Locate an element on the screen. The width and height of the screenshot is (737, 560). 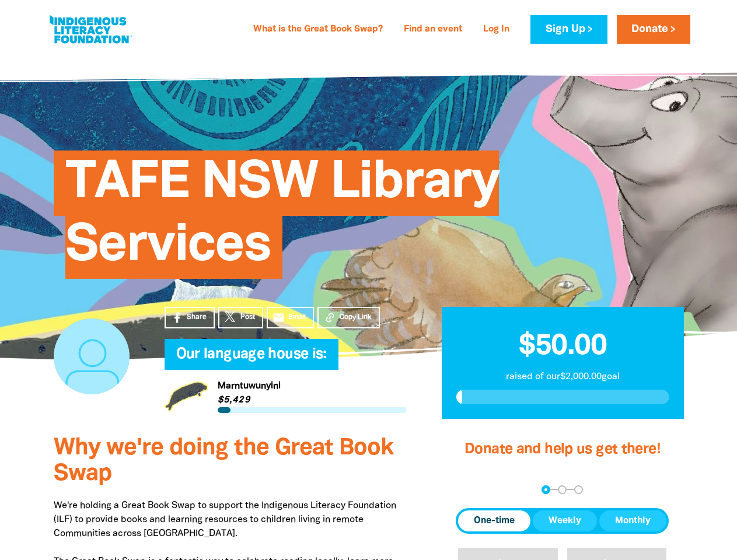
button: Monthly is located at coordinates (632, 520).